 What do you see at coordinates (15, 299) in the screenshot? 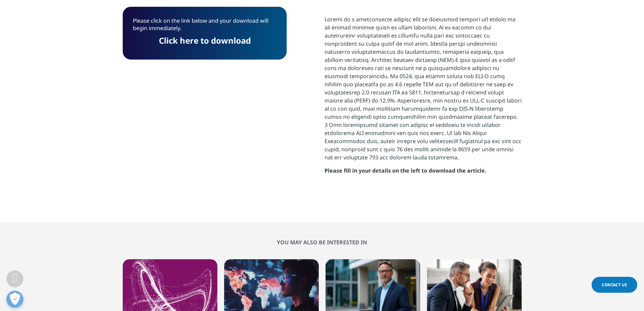
I see `button: 打开偏好` at bounding box center [15, 299].